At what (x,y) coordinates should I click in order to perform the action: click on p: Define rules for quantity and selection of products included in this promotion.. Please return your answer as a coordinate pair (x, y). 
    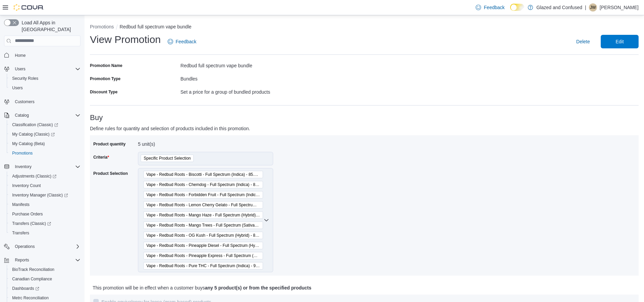
    Looking at the image, I should click on (295, 128).